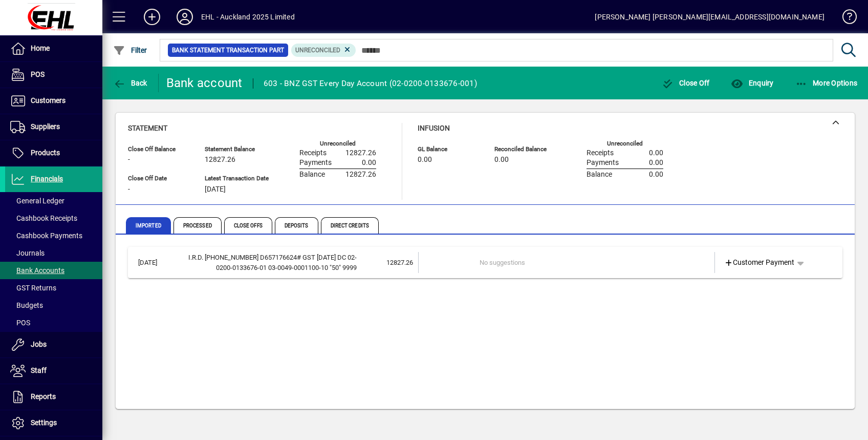  What do you see at coordinates (228, 50) in the screenshot?
I see `span: Bank Statement Transaction Part` at bounding box center [228, 50].